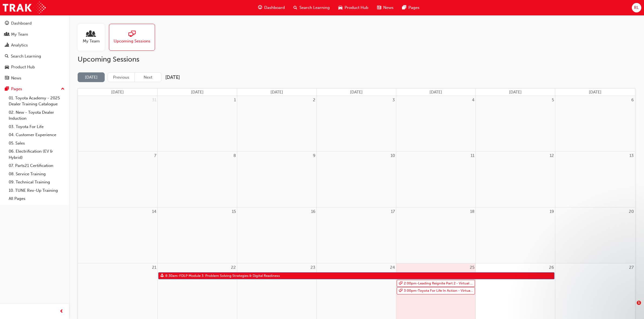 This screenshot has height=319, width=644. Describe the element at coordinates (93, 37) in the screenshot. I see `a: My Team` at that location.